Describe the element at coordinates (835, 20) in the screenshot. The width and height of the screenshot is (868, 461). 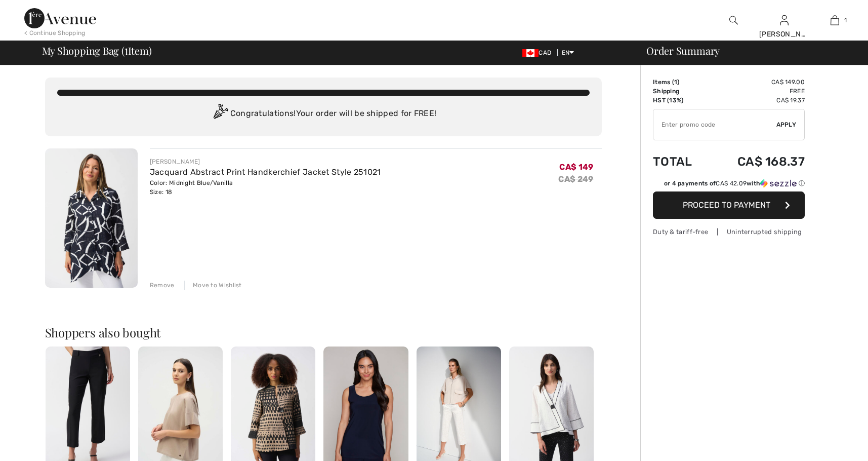
I see `img: My Bag` at that location.